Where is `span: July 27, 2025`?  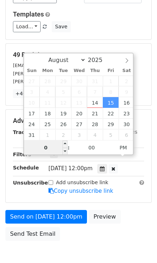 span: July 27, 2025 is located at coordinates (32, 81).